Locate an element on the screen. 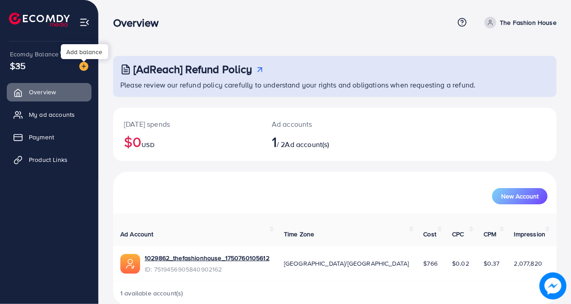 This screenshot has width=571, height=304. span: USD is located at coordinates (148, 145).